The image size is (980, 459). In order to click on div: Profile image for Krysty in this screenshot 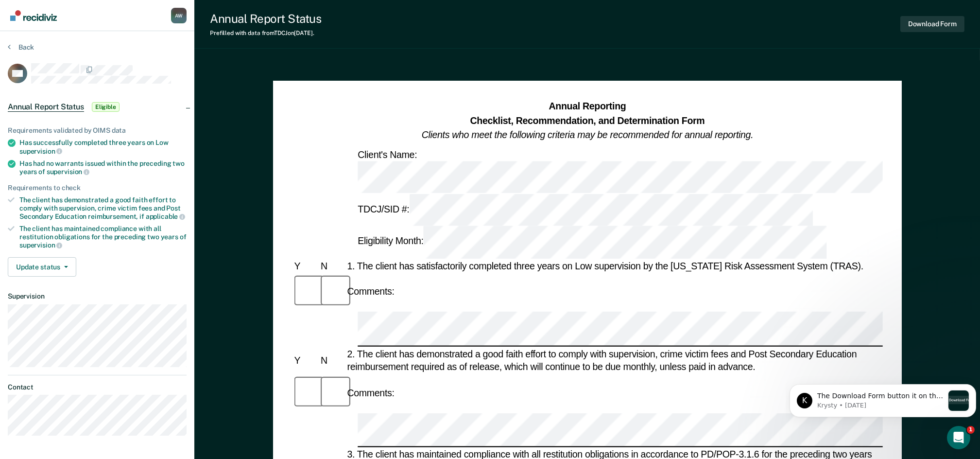, I will do `click(19, 36)`.